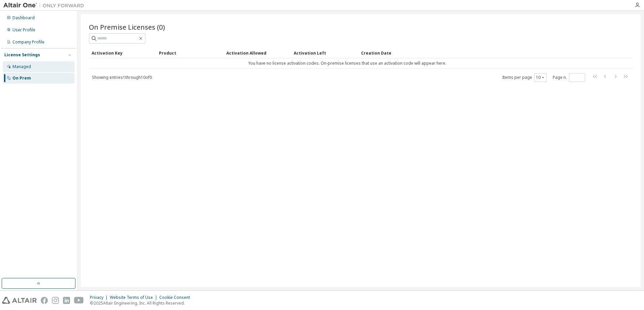 This screenshot has height=310, width=644. I want to click on div: Dashboard, so click(23, 18).